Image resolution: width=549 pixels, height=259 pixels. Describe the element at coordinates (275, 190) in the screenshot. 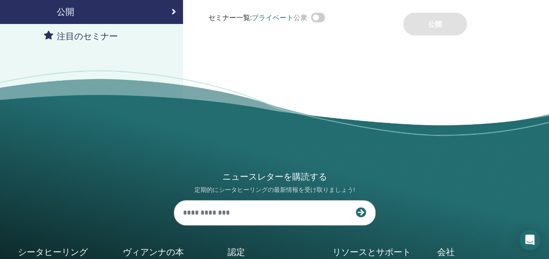

I see `p: 定期的にシータヒーリングの最新情報を受け取りましょう!` at that location.